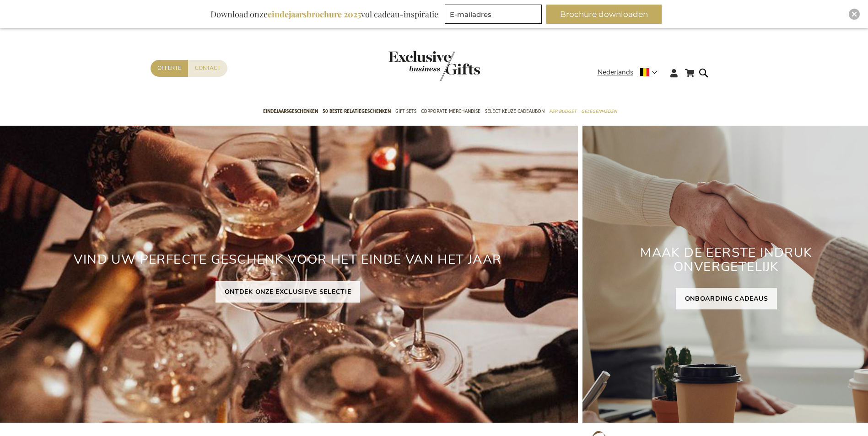 The height and width of the screenshot is (436, 868). What do you see at coordinates (854, 14) in the screenshot?
I see `img: Close` at bounding box center [854, 14].